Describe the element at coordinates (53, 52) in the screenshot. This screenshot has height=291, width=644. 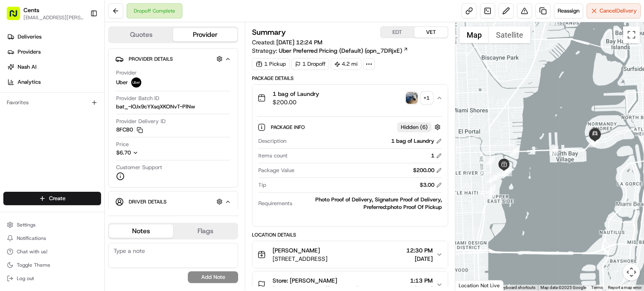
I see `a: Providers` at that location.